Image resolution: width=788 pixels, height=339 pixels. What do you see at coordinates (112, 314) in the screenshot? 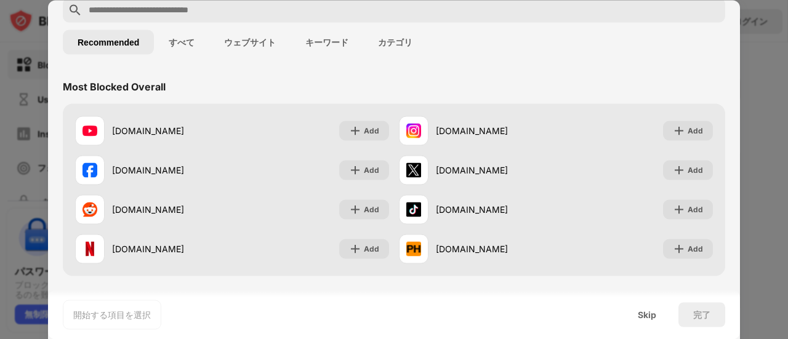
I see `div: 開始する項目を選択` at bounding box center [112, 314].